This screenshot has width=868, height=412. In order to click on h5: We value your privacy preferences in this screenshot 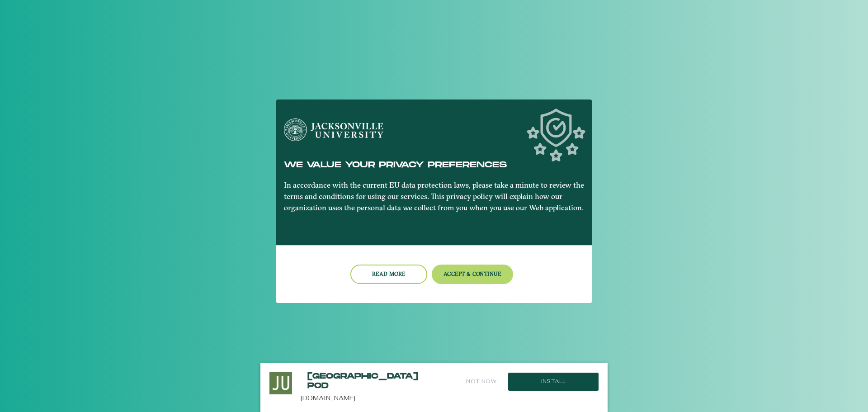, I will do `click(434, 165)`.